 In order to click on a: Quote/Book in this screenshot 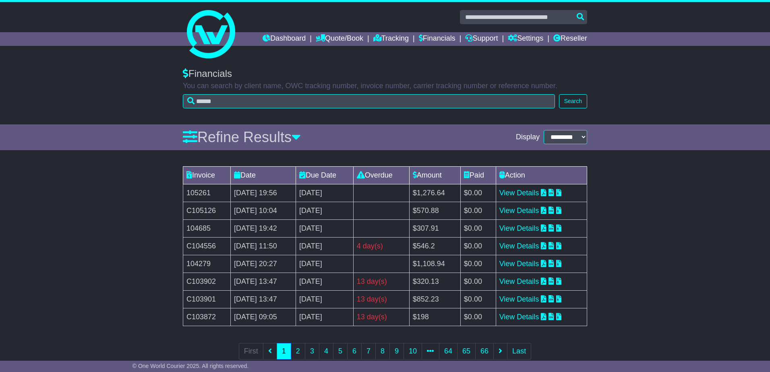, I will do `click(340, 39)`.